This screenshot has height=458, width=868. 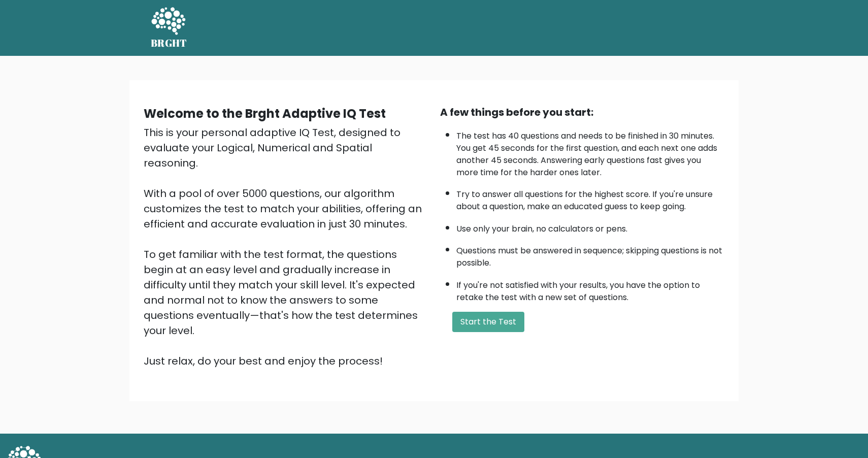 What do you see at coordinates (590, 289) in the screenshot?
I see `li: If you're not satisfied with your results, you have the option to retake the test with a new set ...` at bounding box center [590, 289].